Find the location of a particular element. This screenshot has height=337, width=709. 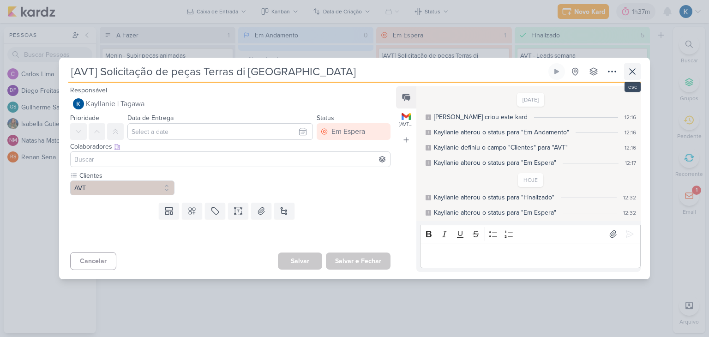

button: Em Espera is located at coordinates (354, 132).